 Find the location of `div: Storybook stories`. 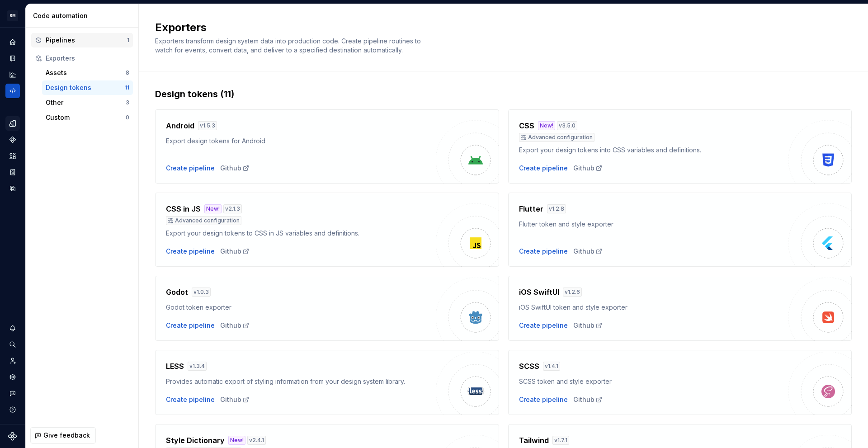

div: Storybook stories is located at coordinates (13, 172).